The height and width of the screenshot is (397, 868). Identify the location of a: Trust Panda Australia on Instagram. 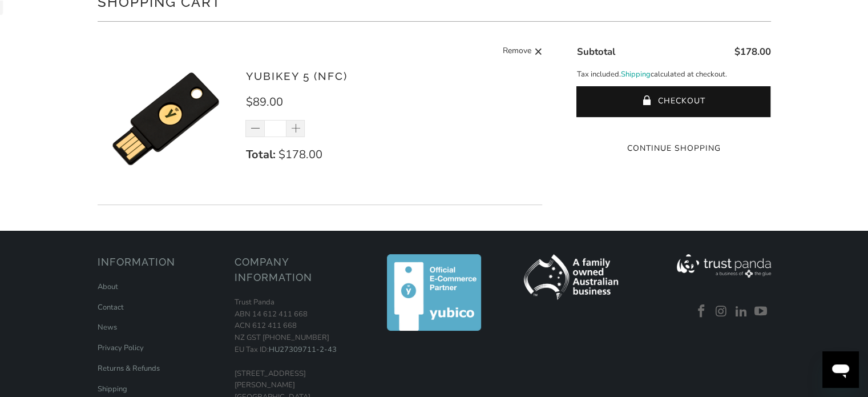
(721, 312).